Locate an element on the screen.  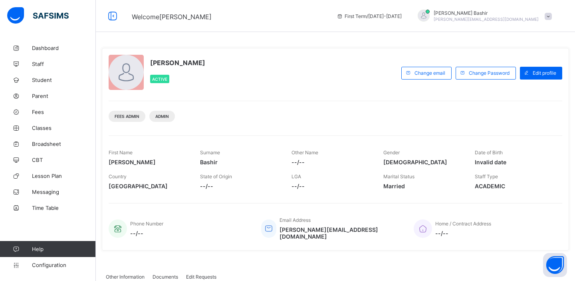
span: Documents is located at coordinates (165, 276).